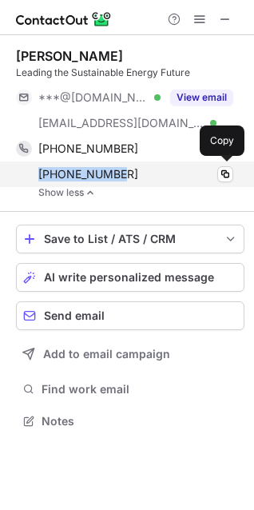  Describe the element at coordinates (64, 19) in the screenshot. I see `img: ContactOut v5.3.10` at that location.